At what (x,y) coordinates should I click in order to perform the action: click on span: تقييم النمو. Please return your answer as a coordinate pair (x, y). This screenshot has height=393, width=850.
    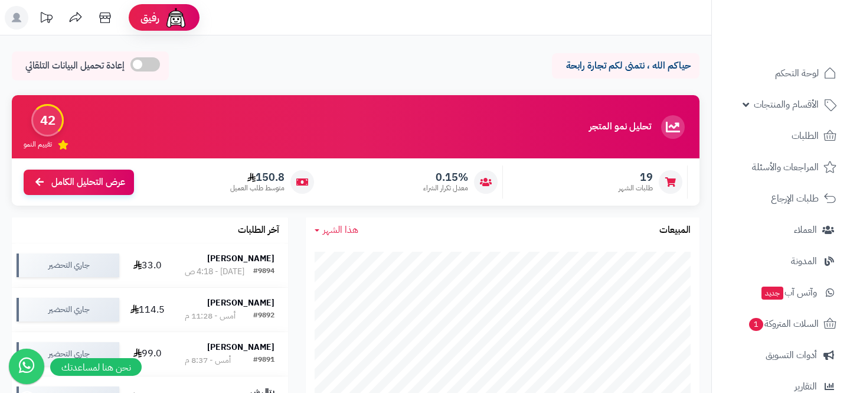
    Looking at the image, I should click on (38, 144).